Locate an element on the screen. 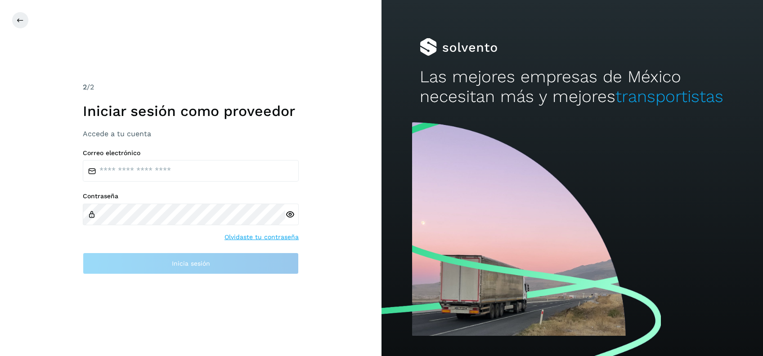  label: Contraseña is located at coordinates (191, 196).